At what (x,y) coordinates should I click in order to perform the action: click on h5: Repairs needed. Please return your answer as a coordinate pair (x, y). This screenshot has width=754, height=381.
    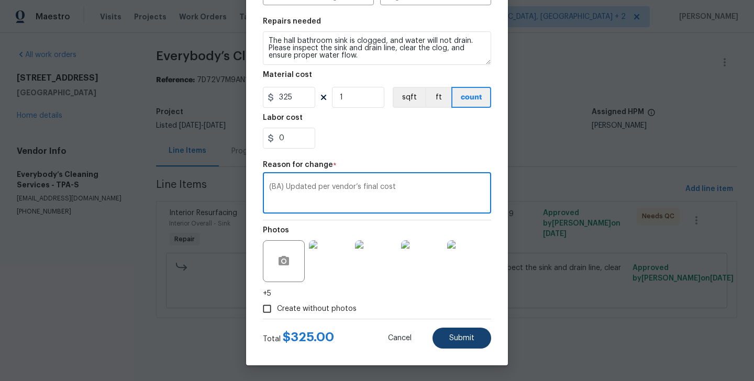
    Looking at the image, I should click on (291, 21).